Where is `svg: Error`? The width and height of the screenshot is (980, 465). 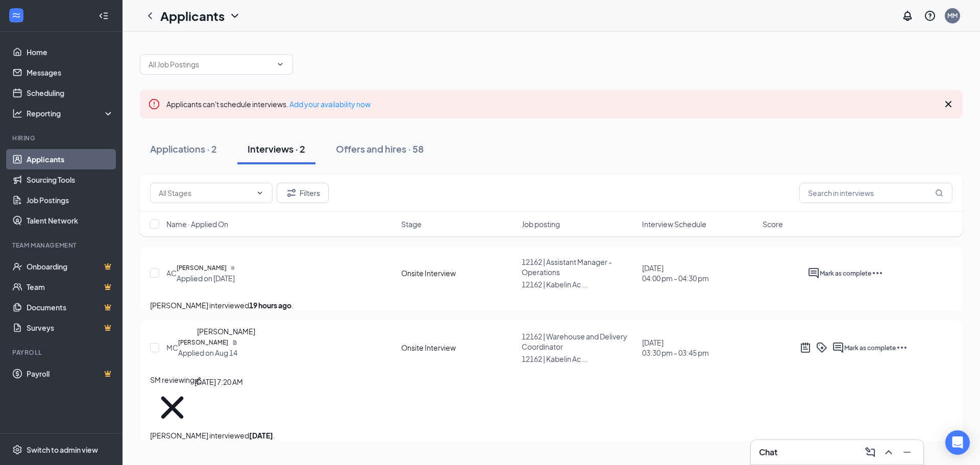 svg: Error is located at coordinates (154, 104).